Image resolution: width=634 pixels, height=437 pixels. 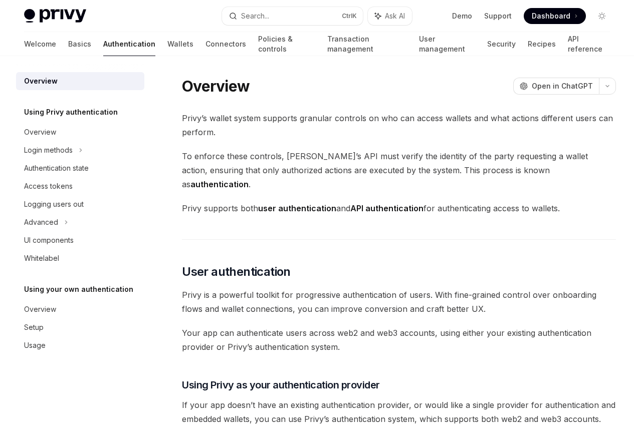 I want to click on a: Recipes, so click(x=542, y=44).